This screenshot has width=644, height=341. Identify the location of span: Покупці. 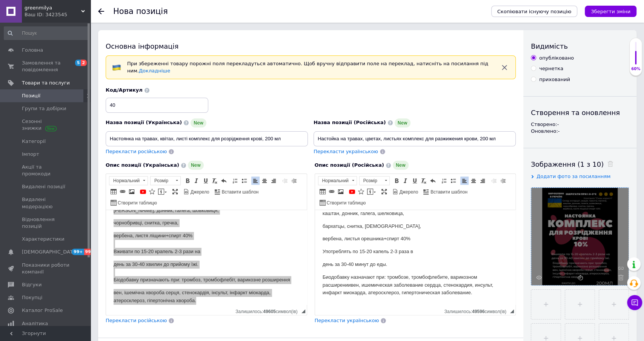
(33, 298).